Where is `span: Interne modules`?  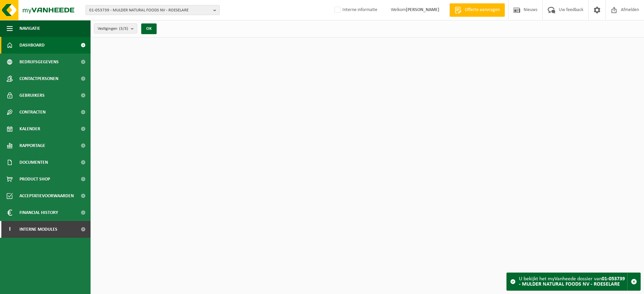
span: Interne modules is located at coordinates (38, 230).